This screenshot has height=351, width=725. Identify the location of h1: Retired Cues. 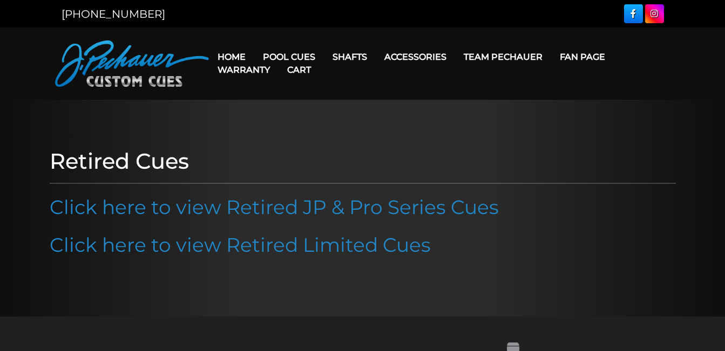
(363, 161).